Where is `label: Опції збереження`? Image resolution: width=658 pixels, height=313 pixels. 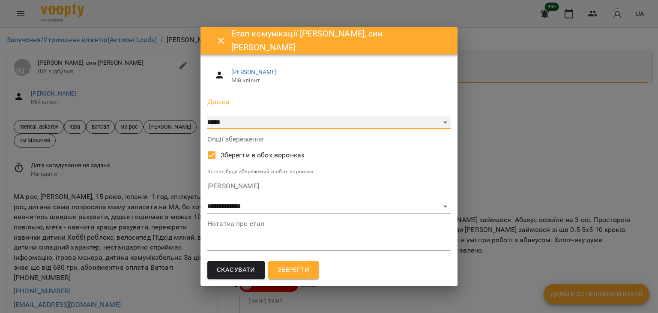 label: Опції збереження is located at coordinates (329, 139).